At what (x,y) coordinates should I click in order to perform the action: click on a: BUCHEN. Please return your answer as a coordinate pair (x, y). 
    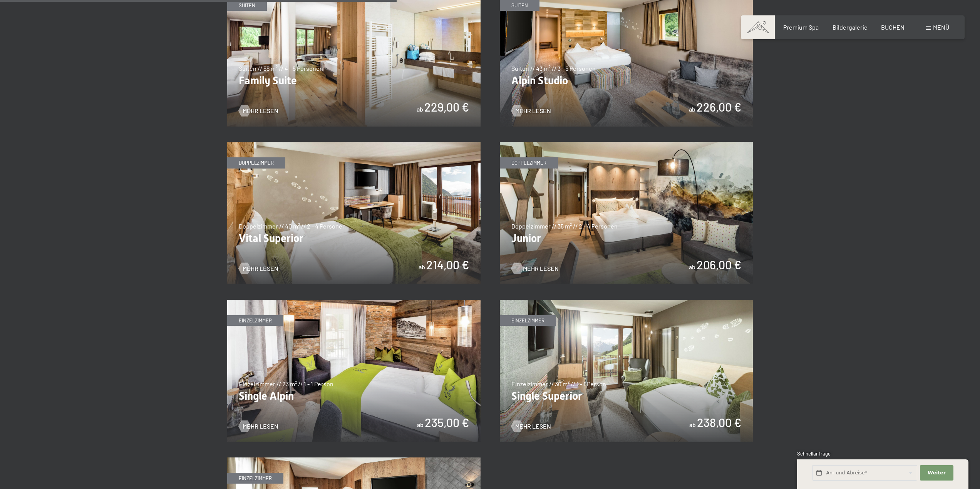
    Looking at the image, I should click on (893, 27).